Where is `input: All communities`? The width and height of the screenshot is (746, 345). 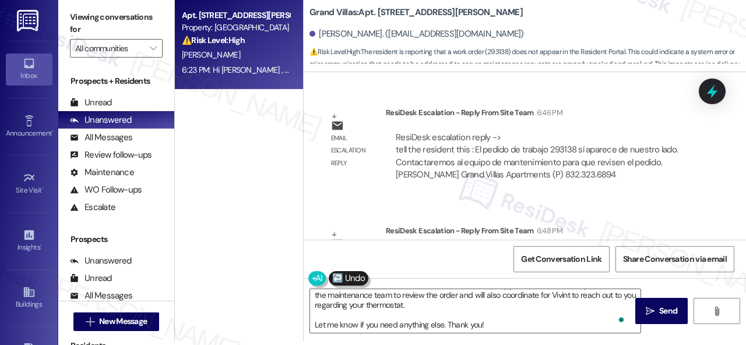
input: All communities is located at coordinates (109, 48).